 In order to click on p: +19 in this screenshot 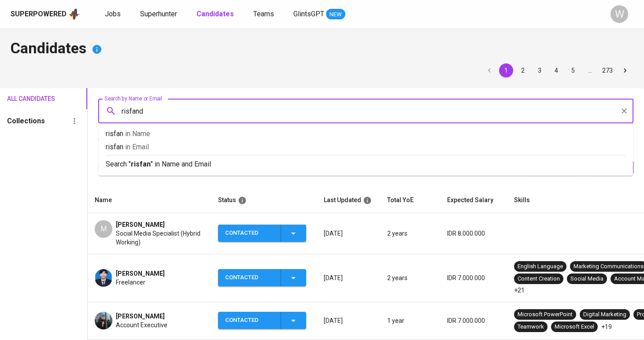, I will do `click(606, 327)`.